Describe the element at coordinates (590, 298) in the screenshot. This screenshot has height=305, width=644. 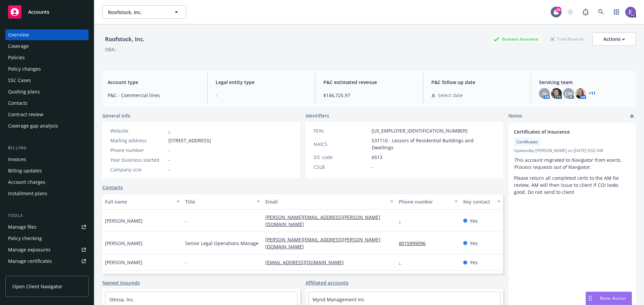
I see `div: Drag to move` at that location.